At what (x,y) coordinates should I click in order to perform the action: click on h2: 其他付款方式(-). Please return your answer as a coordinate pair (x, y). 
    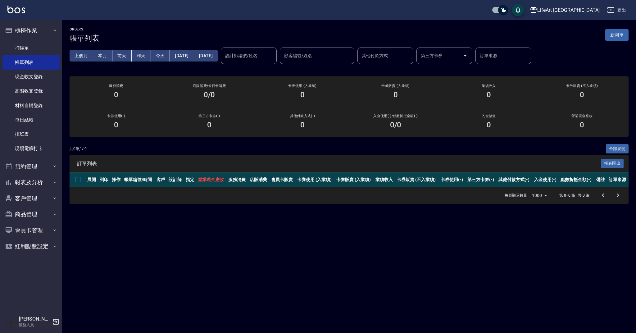
    Looking at the image, I should click on (303, 116).